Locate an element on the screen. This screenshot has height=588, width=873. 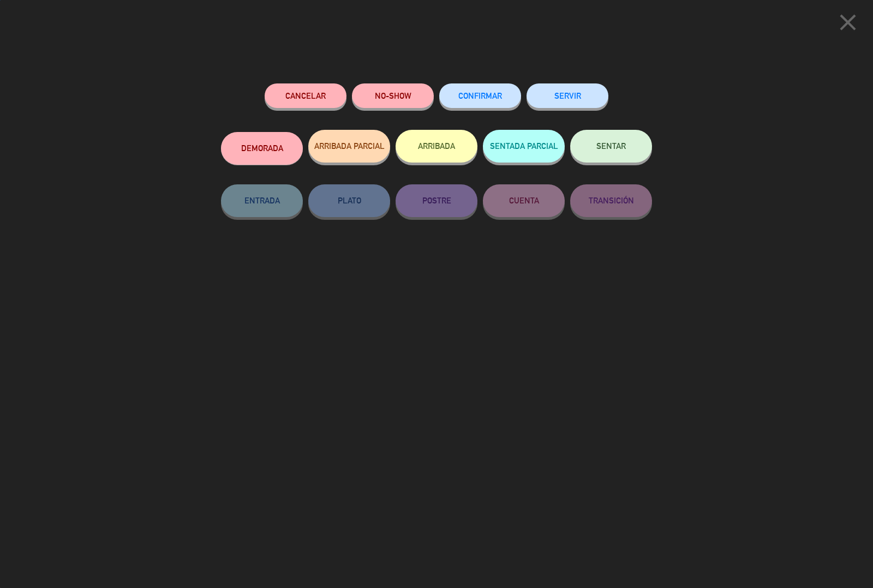
button: NO-SHOW is located at coordinates (393, 96).